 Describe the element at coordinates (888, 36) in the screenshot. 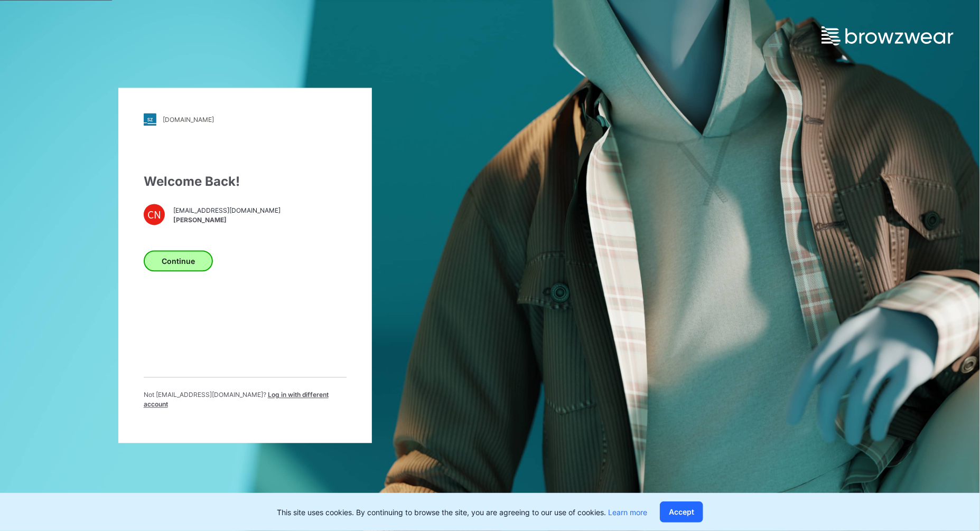

I see `img: browzwear-logo.e42bd6dac1945053ebaf764b6aa21510.svg` at that location.